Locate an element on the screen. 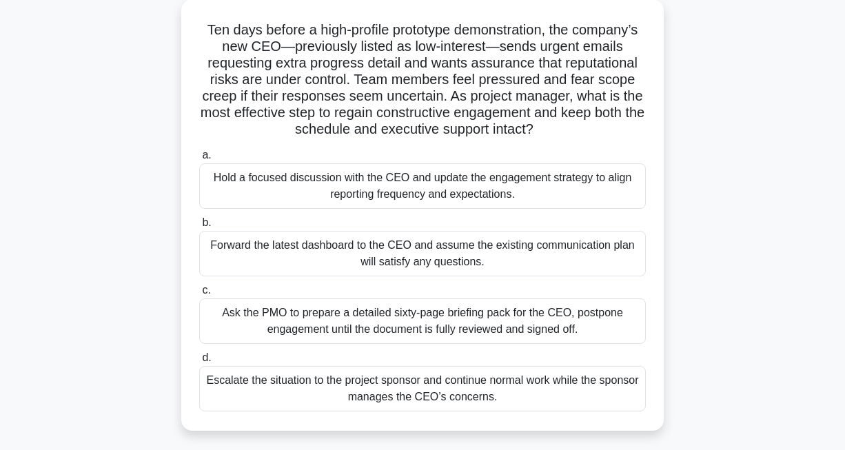  div: Hold a focused discussion with the CEO and update the engagement strategy to align reporting freq... is located at coordinates (422, 186).